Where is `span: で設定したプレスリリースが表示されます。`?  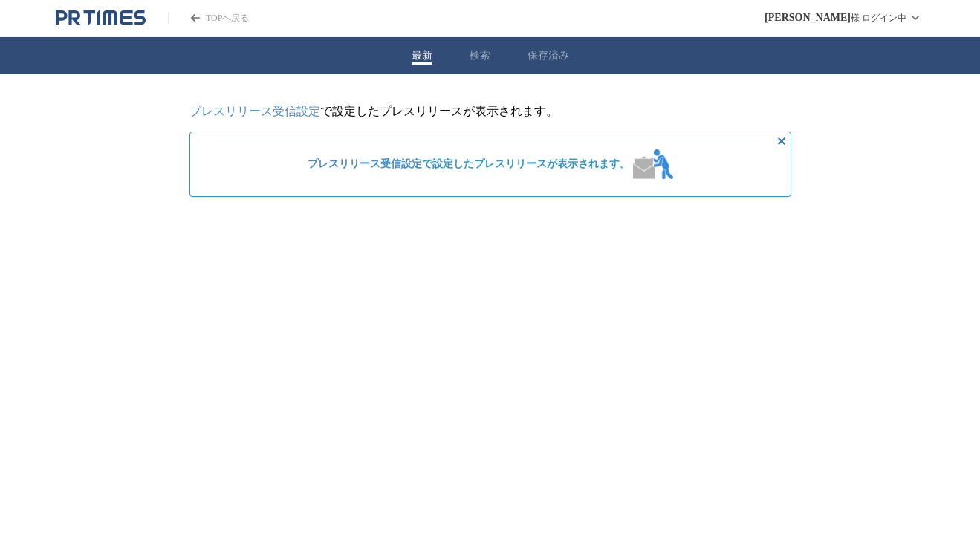 span: で設定したプレスリリースが表示されます。 is located at coordinates (469, 164).